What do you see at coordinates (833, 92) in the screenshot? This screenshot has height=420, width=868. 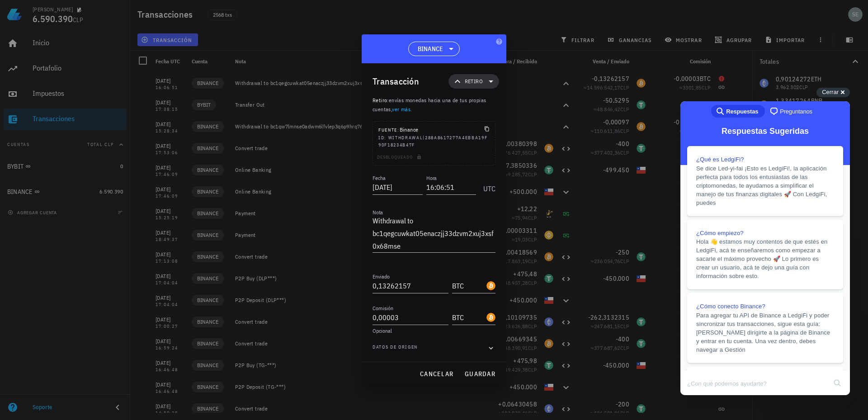 I see `button: Cerrar` at bounding box center [833, 92].